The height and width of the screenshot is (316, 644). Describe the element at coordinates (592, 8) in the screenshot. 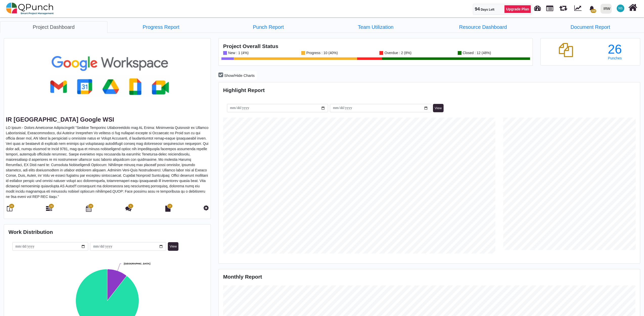

I see `div: Notification` at that location.